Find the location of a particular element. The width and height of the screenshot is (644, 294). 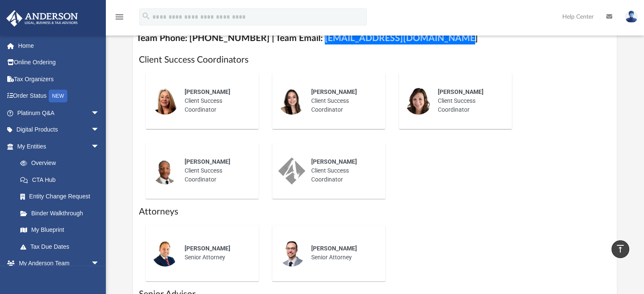

a: vertical_align_top is located at coordinates (620, 249).